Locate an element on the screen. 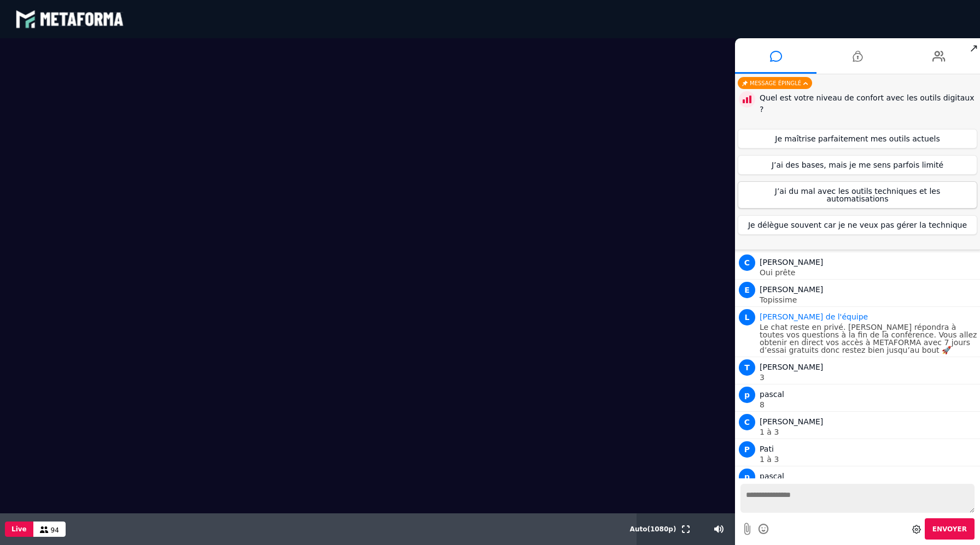 The image size is (980, 545). button: Live is located at coordinates (19, 529).